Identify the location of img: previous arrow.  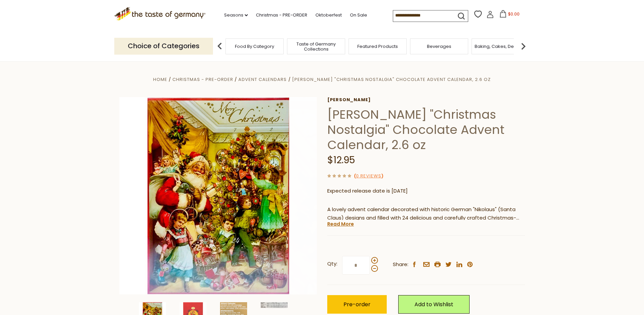
(220, 46).